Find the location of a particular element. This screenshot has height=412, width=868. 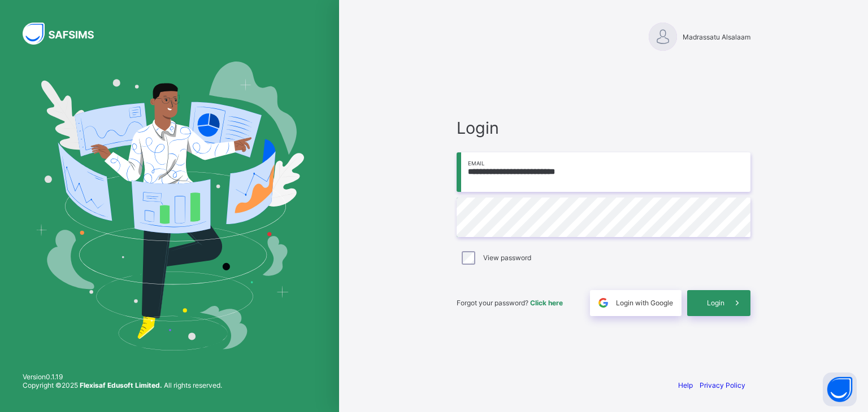

span: Click here is located at coordinates (546, 302).